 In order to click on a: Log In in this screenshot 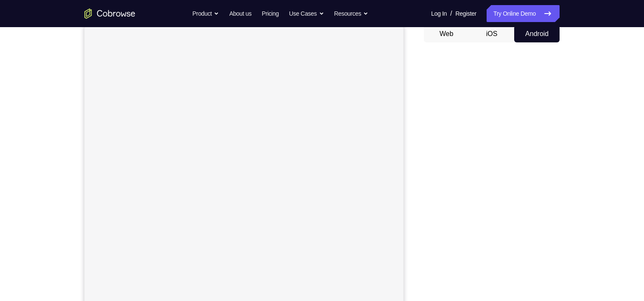, I will do `click(439, 14)`.